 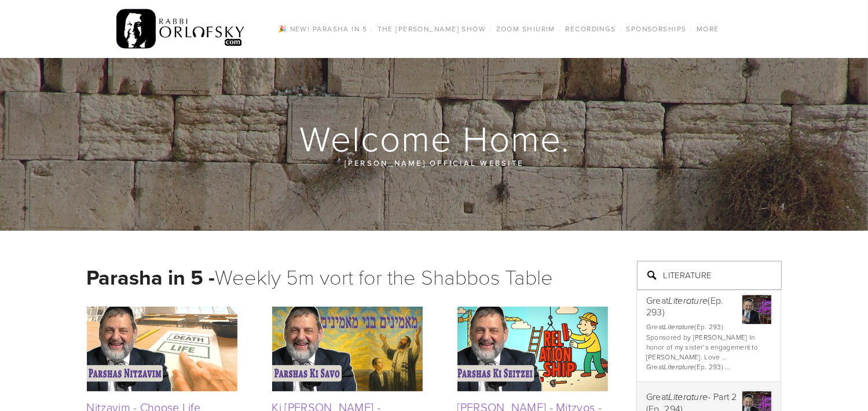 I want to click on strong: Parasha in 5 -, so click(x=152, y=277).